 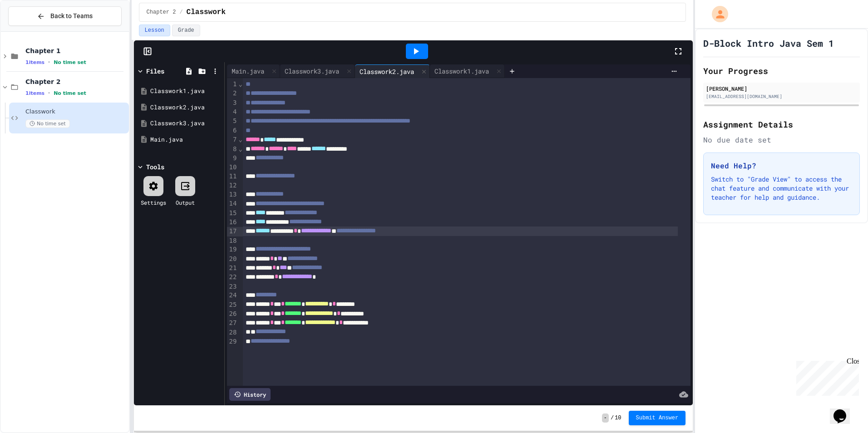 What do you see at coordinates (782, 189) in the screenshot?
I see `p: Switch to "Grade View" to access the chat feature and communicate with your teacher for help and ...` at bounding box center [782, 189].